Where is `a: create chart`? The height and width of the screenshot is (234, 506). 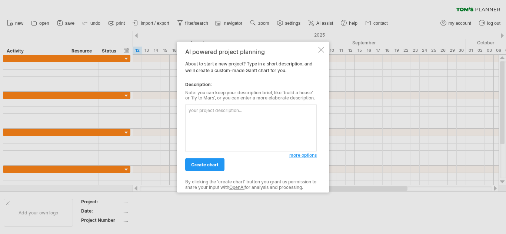 a: create chart is located at coordinates (205, 165).